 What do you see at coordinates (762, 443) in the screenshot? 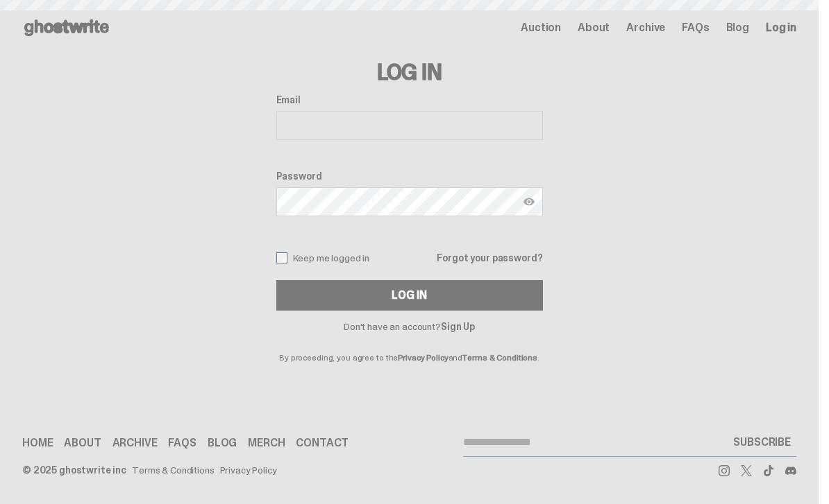
I see `button: SUBSCRIBE` at bounding box center [762, 443].